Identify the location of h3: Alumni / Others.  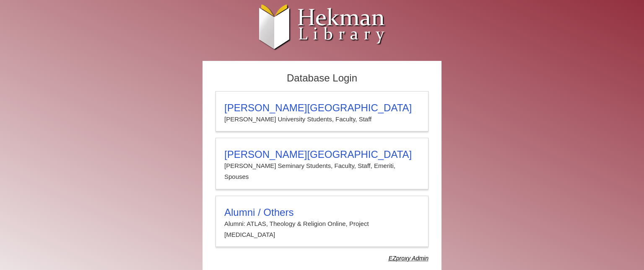
(322, 212).